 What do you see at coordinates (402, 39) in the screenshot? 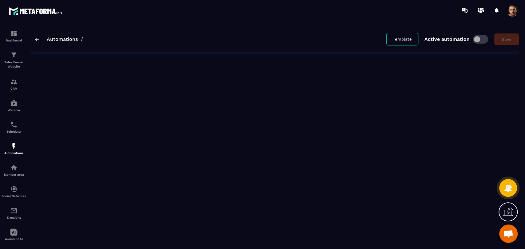
I see `button: Template` at bounding box center [402, 39].